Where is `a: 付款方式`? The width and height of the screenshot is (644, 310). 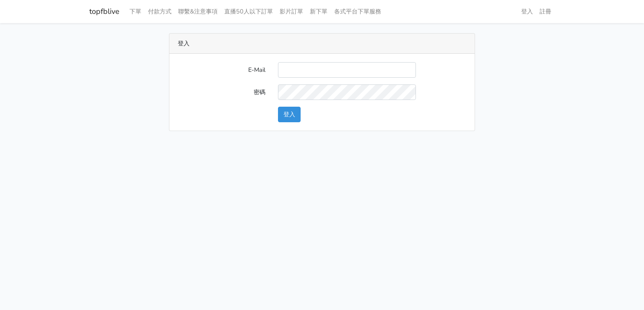
a: 付款方式 is located at coordinates (160, 11).